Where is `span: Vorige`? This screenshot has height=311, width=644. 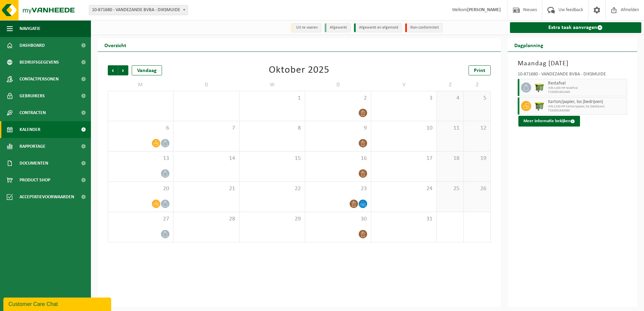 span: Vorige is located at coordinates (113, 70).